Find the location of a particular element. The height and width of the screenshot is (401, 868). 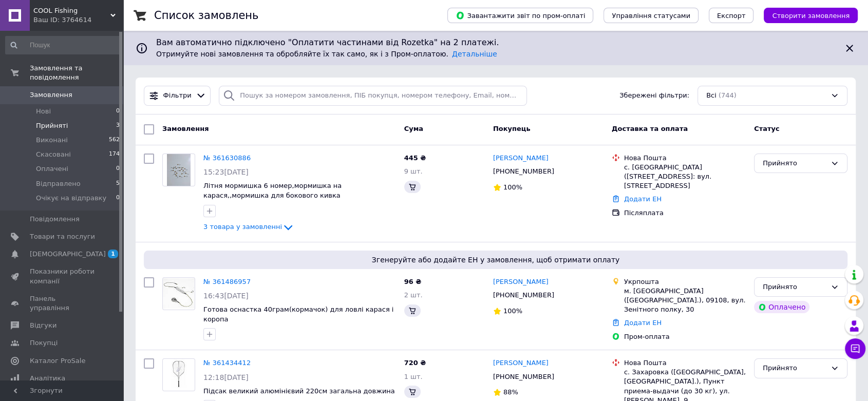

span: Всі is located at coordinates (711, 95).